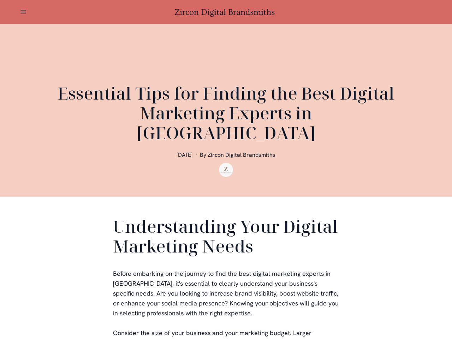  What do you see at coordinates (226, 238) in the screenshot?
I see `h2: Understanding Your Digital Marketing Needs` at bounding box center [226, 238].